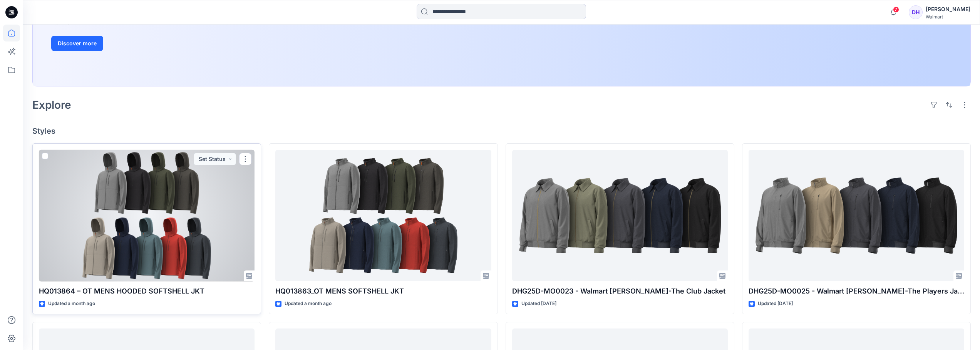 This screenshot has width=980, height=350. Describe the element at coordinates (857, 215) in the screenshot. I see `a: DHG25D-MO0025 - Walmart George-The Players Jacket` at that location.